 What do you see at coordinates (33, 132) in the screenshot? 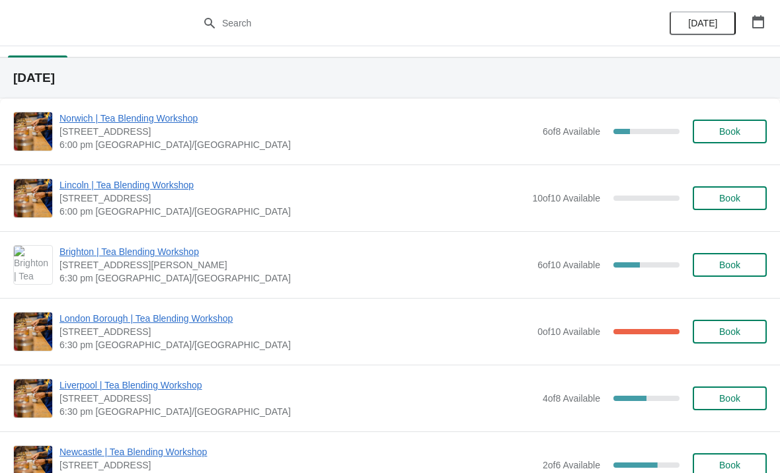
I see `img: Norwich | Tea Blending Workshop | 9 Back Of The Inns, Norwich NR2 1PT, UK | 6:00 pm Europe/London` at bounding box center [33, 132].